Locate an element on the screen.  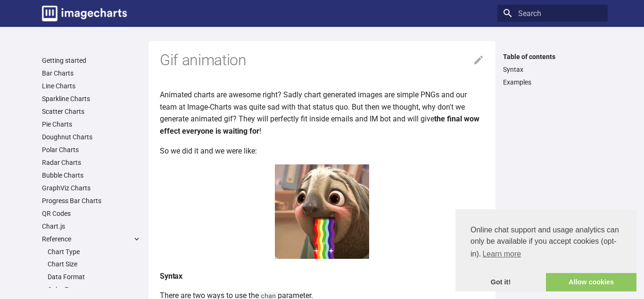
a: Bubble Charts is located at coordinates (91, 175).